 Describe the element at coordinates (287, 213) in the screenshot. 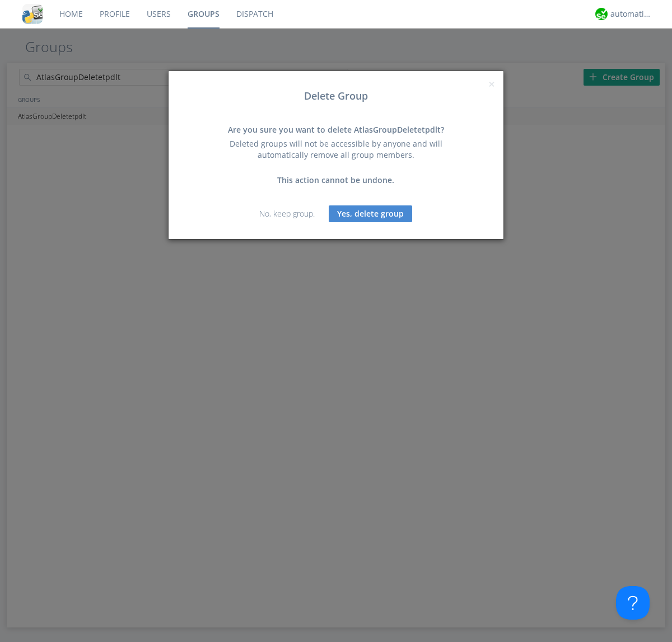

I see `a: No, keep group.` at that location.